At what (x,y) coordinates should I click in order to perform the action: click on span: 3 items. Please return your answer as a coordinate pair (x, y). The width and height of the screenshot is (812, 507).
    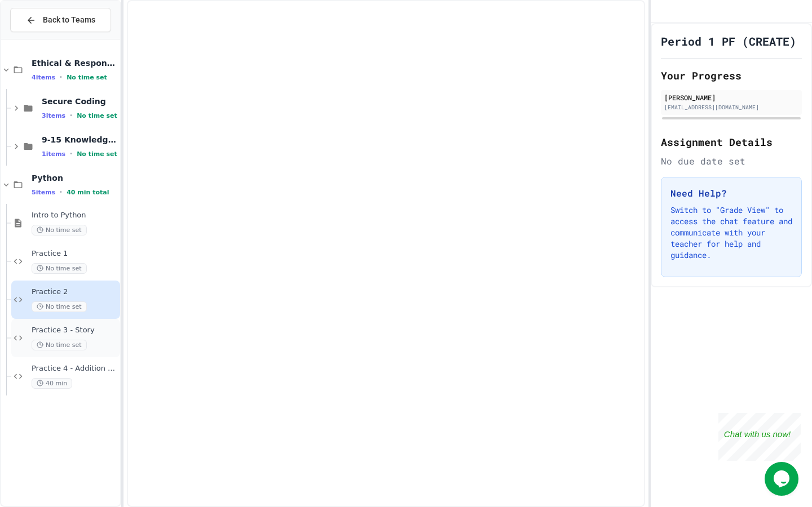
    Looking at the image, I should click on (54, 115).